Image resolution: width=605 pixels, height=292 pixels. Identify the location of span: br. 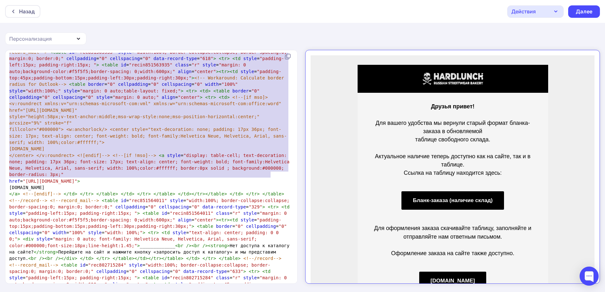
(50, 258).